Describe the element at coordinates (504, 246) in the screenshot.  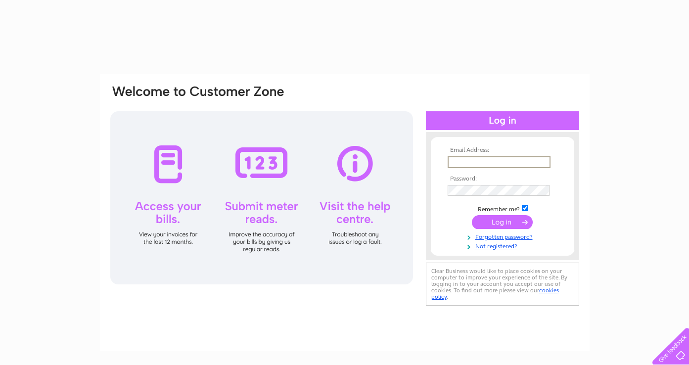
I see `a: Not registered?` at that location.